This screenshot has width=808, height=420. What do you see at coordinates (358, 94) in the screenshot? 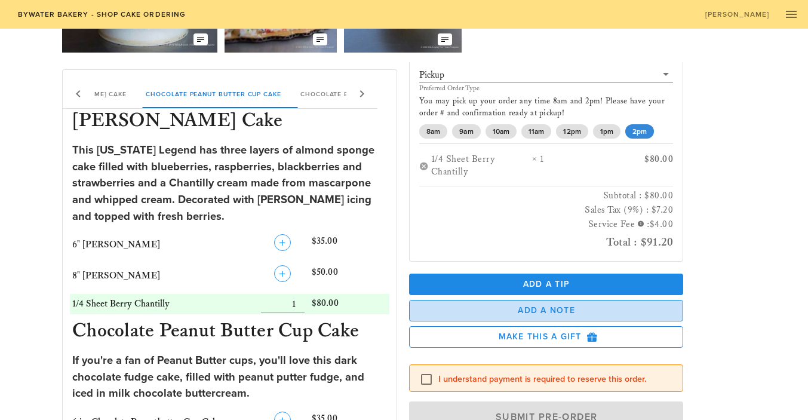
I see `div: Chocolate Butter Pecan Cake` at bounding box center [358, 94].